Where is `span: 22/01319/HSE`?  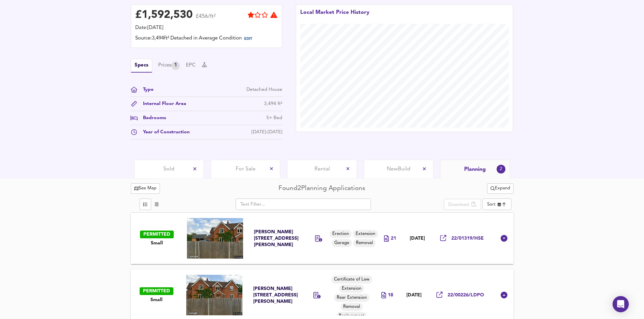
span: 22/01319/HSE is located at coordinates (468, 238).